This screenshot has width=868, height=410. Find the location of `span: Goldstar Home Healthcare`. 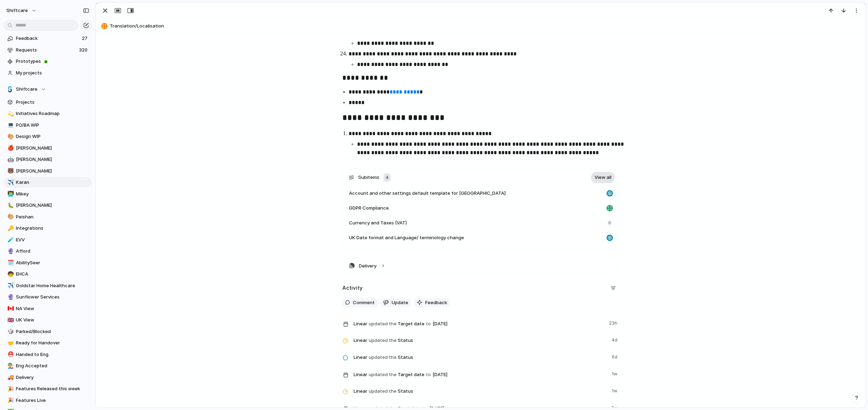

span: Goldstar Home Healthcare is located at coordinates (52, 286).